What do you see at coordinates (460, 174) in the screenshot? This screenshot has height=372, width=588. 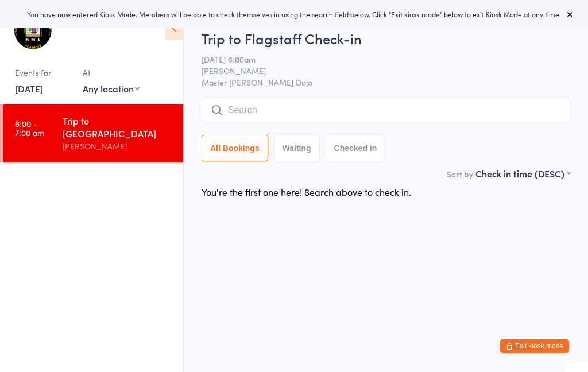 I see `label: Sort by` at bounding box center [460, 174].